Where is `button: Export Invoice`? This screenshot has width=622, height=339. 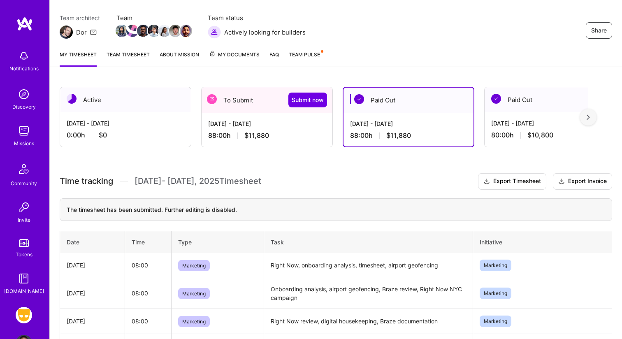
button: Export Invoice is located at coordinates (583, 182).